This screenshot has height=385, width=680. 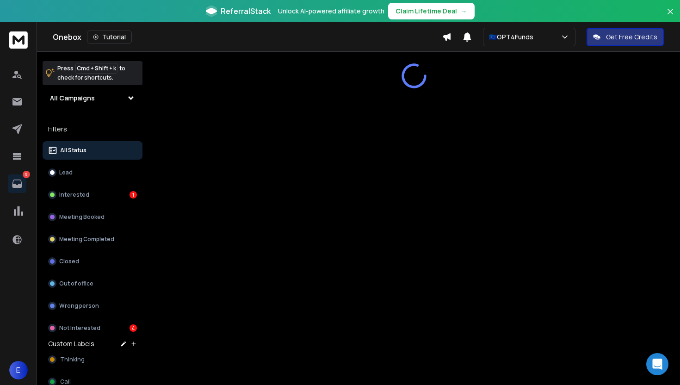 What do you see at coordinates (92, 328) in the screenshot?
I see `button: Not Interested4` at bounding box center [92, 328].